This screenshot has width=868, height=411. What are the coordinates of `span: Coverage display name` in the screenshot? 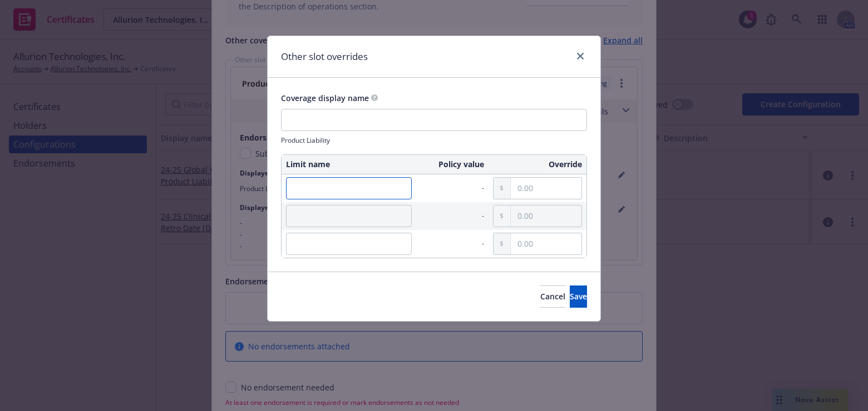 It's located at (325, 98).